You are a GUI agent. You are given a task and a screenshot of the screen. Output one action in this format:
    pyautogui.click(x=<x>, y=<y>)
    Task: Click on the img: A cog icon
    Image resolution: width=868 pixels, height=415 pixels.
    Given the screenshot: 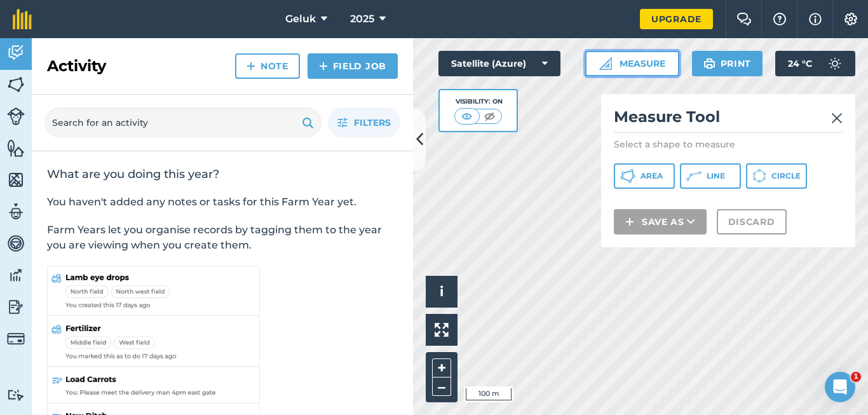 What is the action you would take?
    pyautogui.click(x=851, y=19)
    